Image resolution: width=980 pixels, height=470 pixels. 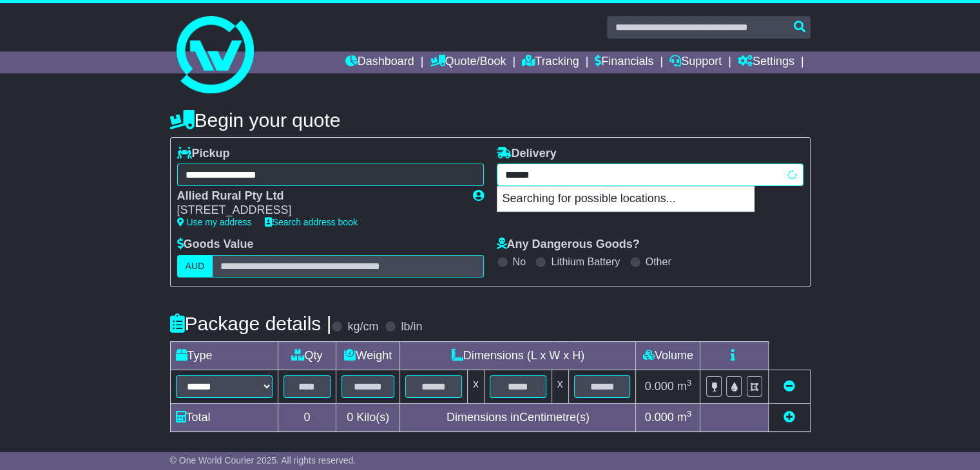 I want to click on p: Searching for possible locations..., so click(x=626, y=199).